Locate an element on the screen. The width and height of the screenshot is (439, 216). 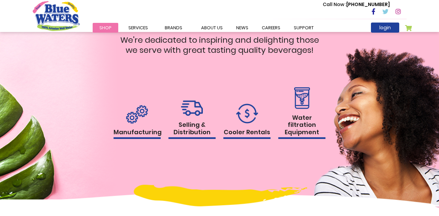
a: login is located at coordinates (385, 28).